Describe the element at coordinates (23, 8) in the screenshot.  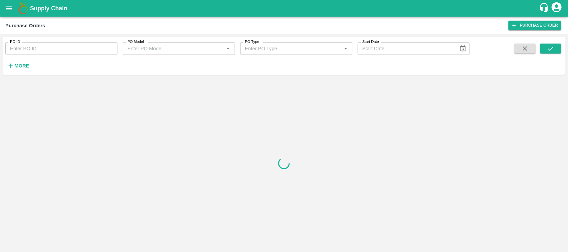
I see `img: logo` at that location.